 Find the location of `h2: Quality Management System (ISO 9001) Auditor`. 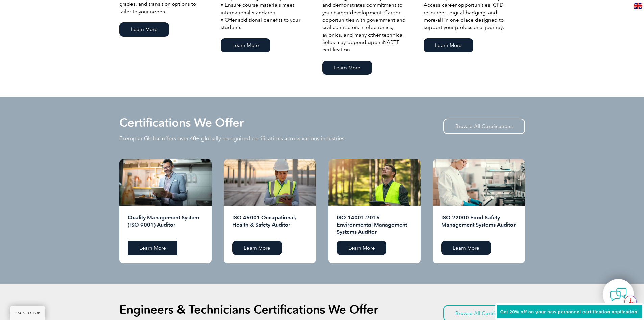

h2: Quality Management System (ISO 9001) Auditor is located at coordinates (165, 225).